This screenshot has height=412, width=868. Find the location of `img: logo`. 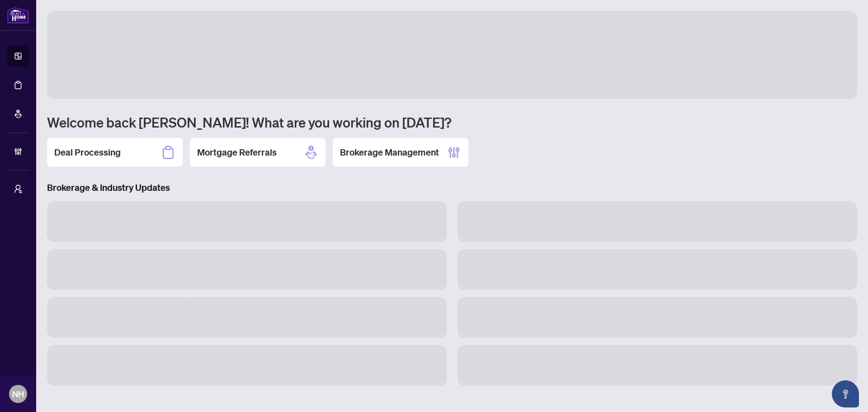

img: logo is located at coordinates (18, 15).